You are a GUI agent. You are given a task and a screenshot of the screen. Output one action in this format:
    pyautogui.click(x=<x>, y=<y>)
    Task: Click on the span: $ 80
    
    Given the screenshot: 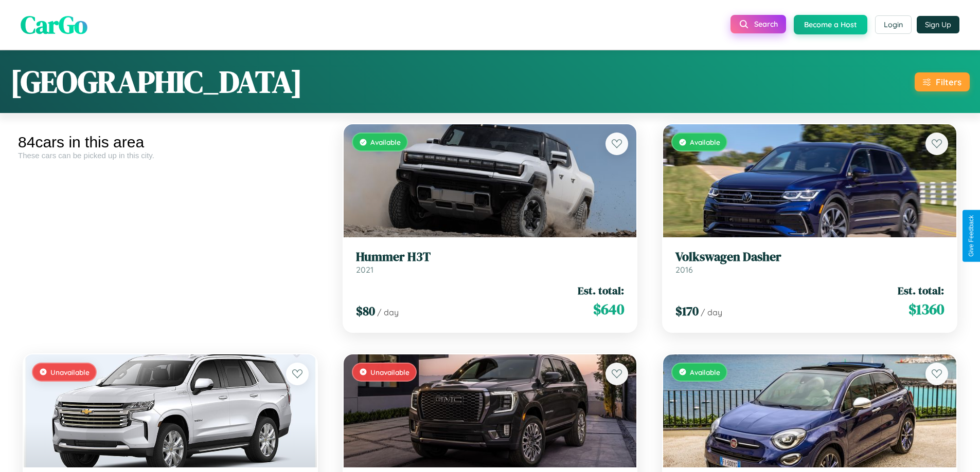 What is the action you would take?
    pyautogui.click(x=365, y=311)
    